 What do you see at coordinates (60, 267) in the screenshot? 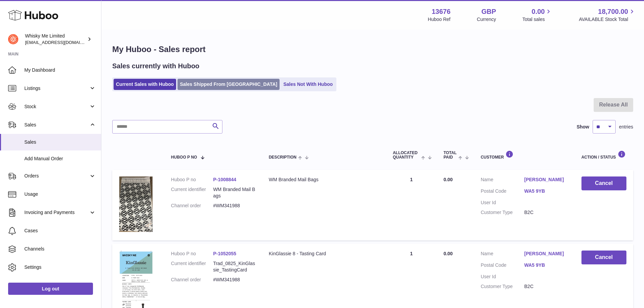
I see `span: Settings` at bounding box center [60, 267].